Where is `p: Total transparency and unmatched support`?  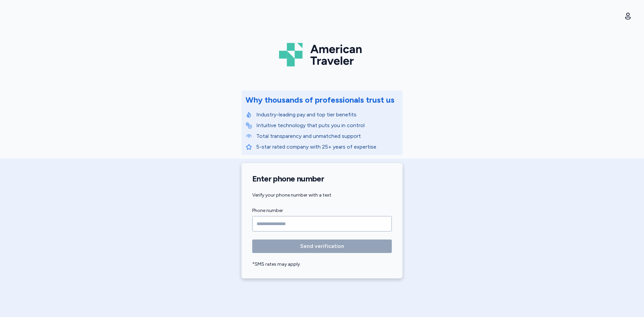 p: Total transparency and unmatched support is located at coordinates (327, 136).